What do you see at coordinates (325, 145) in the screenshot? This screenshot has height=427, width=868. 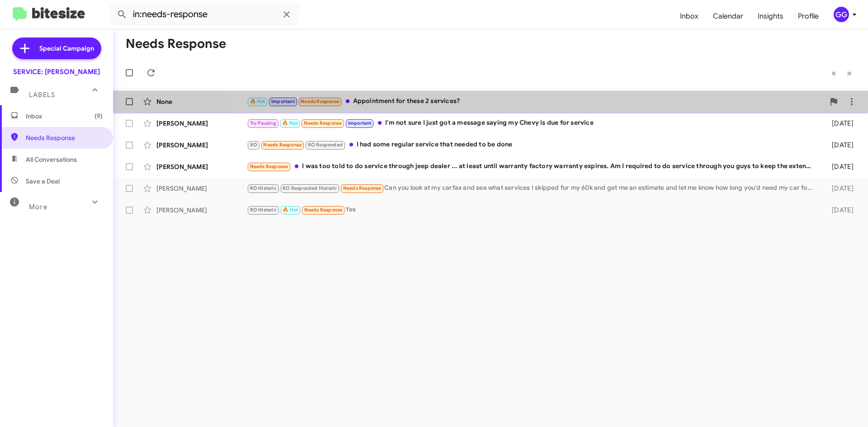 I see `span: RO Responded` at bounding box center [325, 145].